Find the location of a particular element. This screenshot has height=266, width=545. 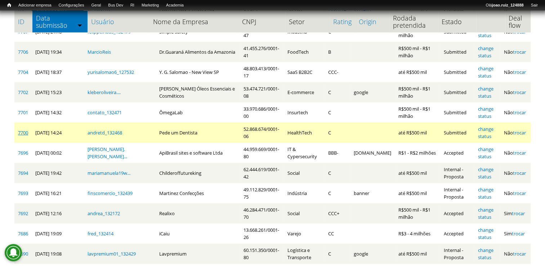

td: Martinez Confecções is located at coordinates (198, 193).